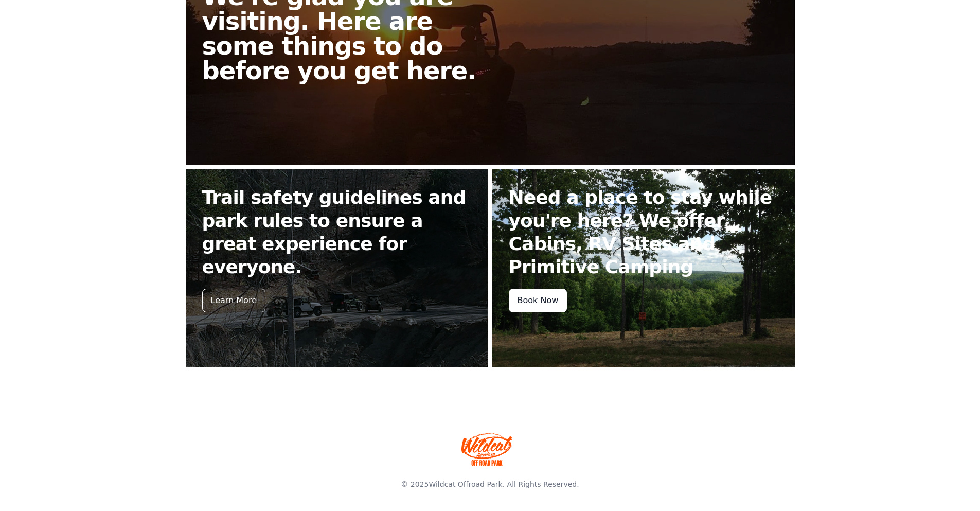 The height and width of the screenshot is (511, 980). What do you see at coordinates (233, 301) in the screenshot?
I see `div: Learn More` at bounding box center [233, 301].